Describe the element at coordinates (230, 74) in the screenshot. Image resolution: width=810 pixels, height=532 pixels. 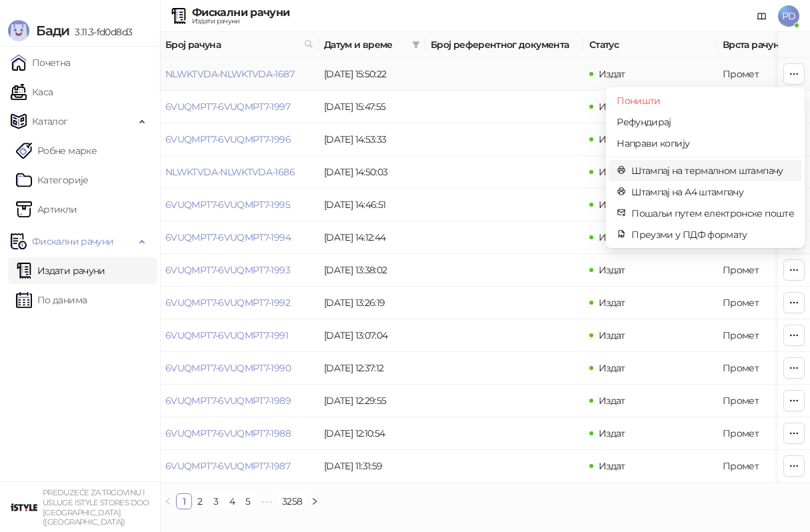
I see `a: NLWKTVDA-NLWKTVDA-1687` at that location.